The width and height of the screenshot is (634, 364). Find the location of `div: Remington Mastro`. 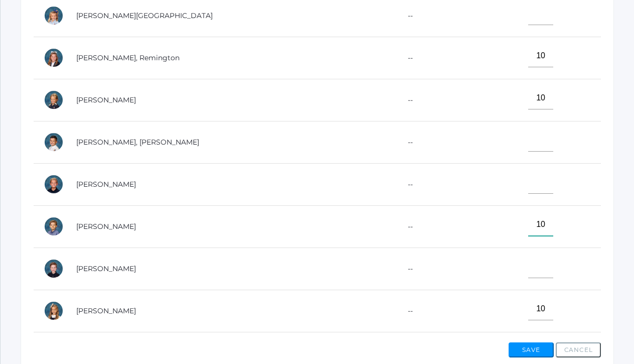

div: Remington Mastro is located at coordinates (54, 58).